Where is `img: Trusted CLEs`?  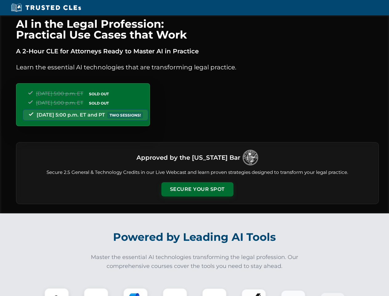 img: Trusted CLEs is located at coordinates (46, 8).